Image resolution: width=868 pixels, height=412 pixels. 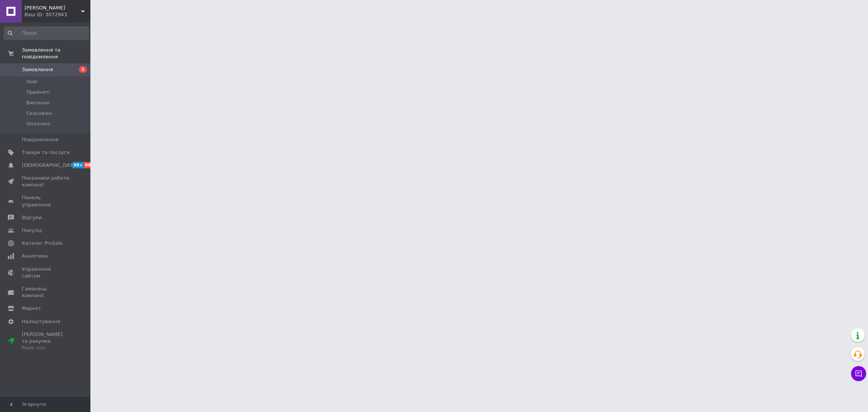 I want to click on span: Повідомлення, so click(x=40, y=140).